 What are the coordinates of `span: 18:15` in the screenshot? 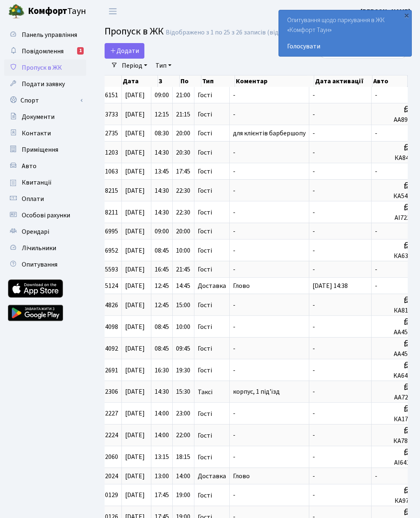 It's located at (183, 457).